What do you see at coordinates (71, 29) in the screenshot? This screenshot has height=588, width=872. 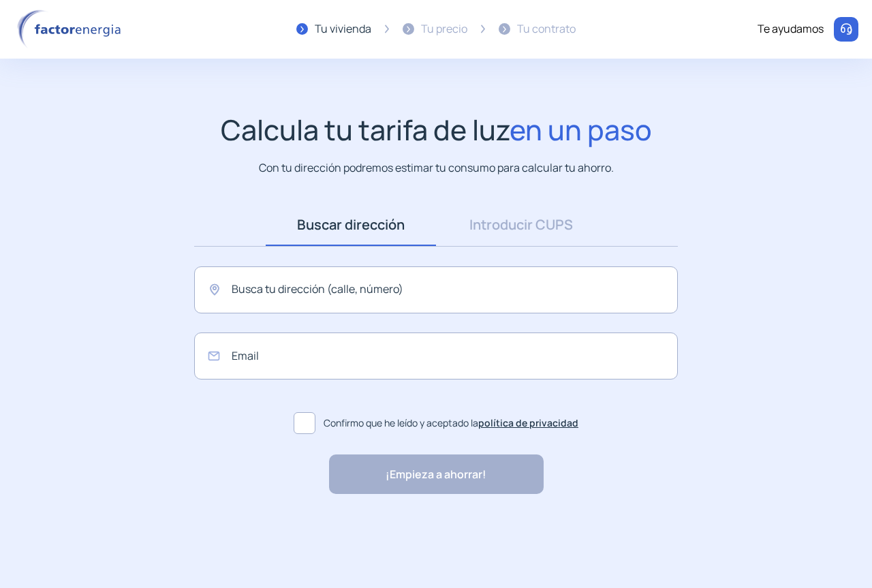 I see `img: logo factor` at bounding box center [71, 29].